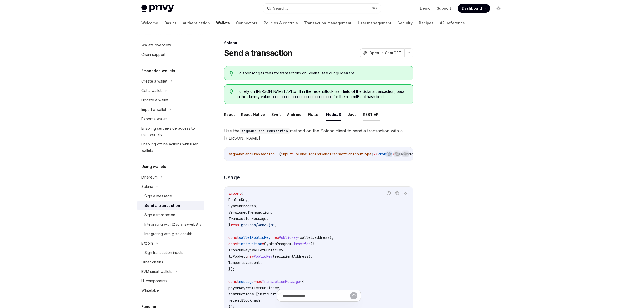 This screenshot has width=644, height=308. Describe the element at coordinates (276, 114) in the screenshot. I see `button: Swift` at that location.